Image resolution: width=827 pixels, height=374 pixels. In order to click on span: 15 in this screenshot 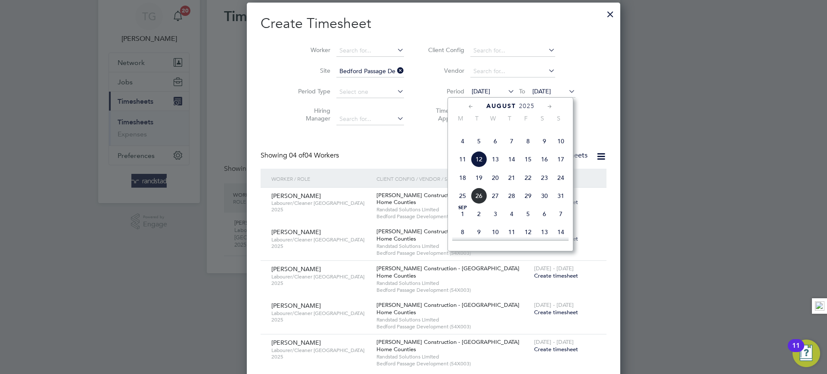, I will do `click(528, 159)`.